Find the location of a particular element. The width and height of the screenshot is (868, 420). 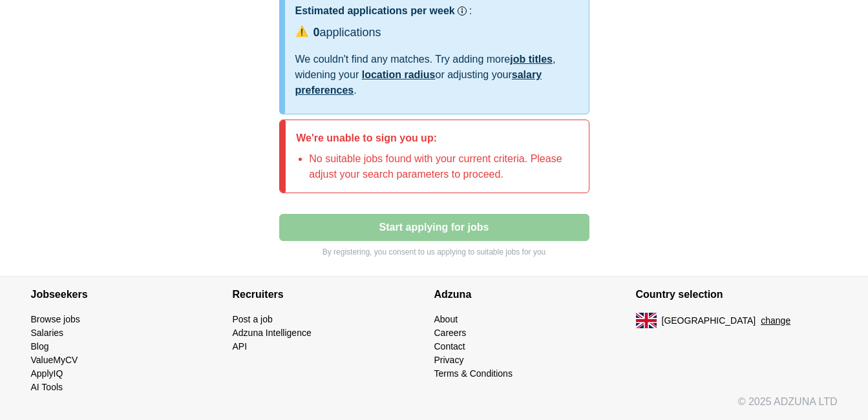

button: Start applying for jobs is located at coordinates (434, 228).